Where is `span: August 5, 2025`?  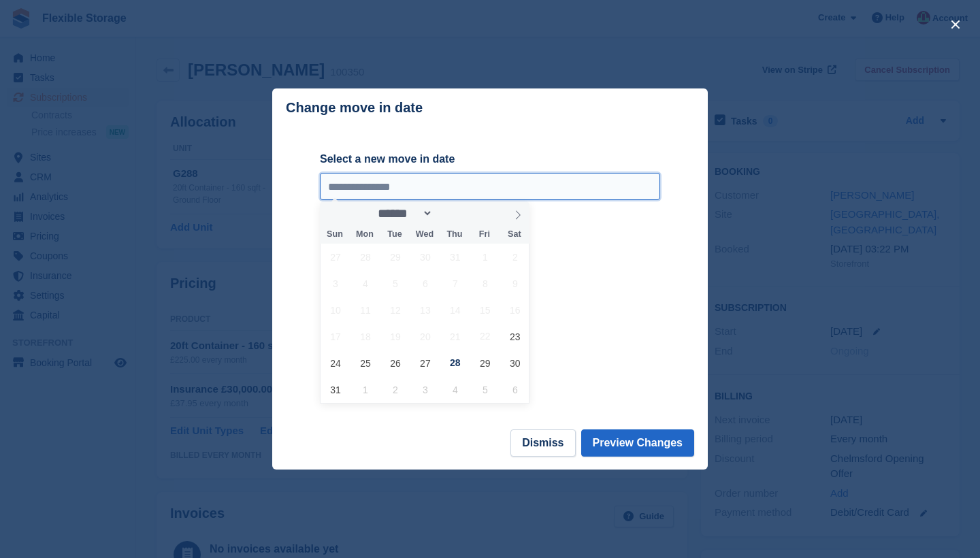
span: August 5, 2025 is located at coordinates (395, 283).